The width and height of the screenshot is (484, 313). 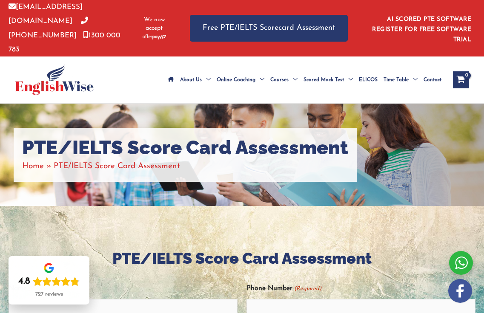 I want to click on a: Contact, so click(x=432, y=80).